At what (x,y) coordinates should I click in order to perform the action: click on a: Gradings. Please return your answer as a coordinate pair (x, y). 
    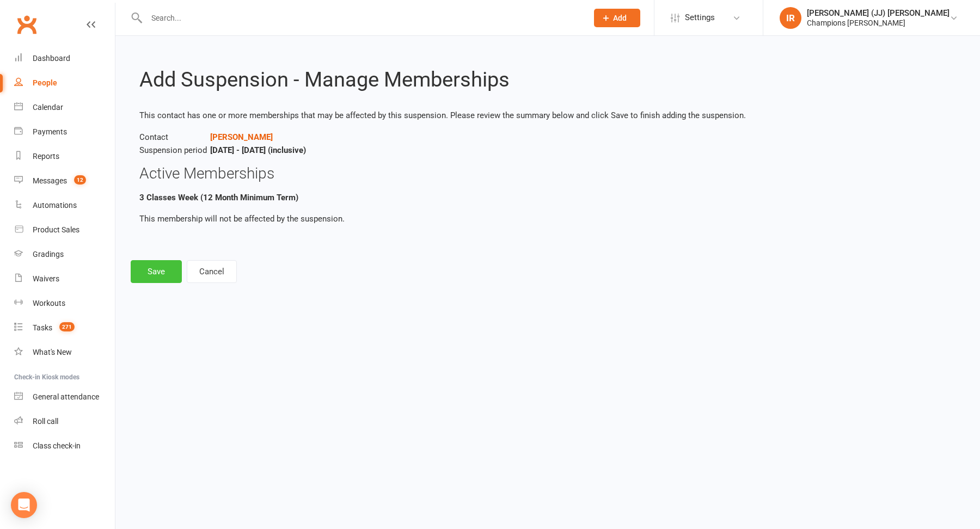
    Looking at the image, I should click on (64, 255).